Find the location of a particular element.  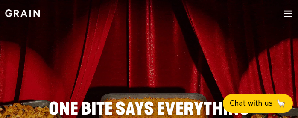

button: Chat with us🦙 is located at coordinates (258, 103).